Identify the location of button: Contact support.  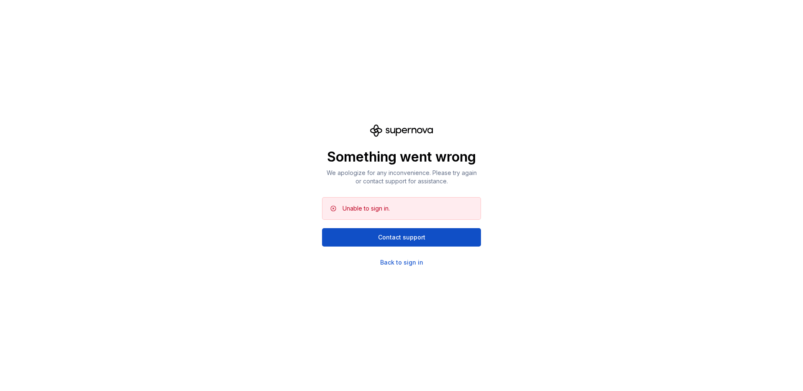
(401, 237).